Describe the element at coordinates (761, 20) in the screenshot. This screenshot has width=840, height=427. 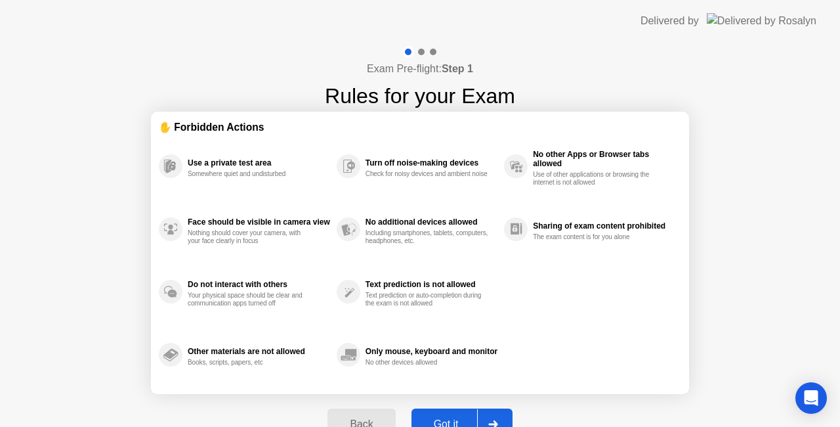
I see `img: Delivered by Rosalyn` at that location.